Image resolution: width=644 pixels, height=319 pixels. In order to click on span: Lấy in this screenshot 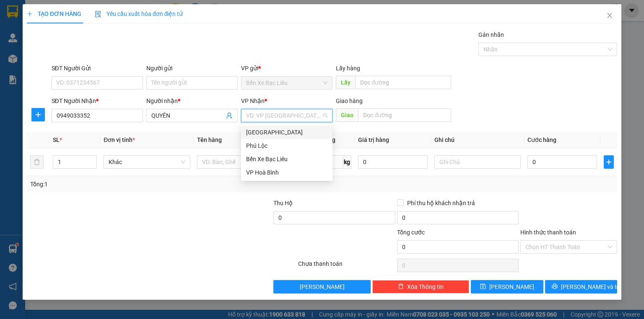, I will do `click(346, 83)`.